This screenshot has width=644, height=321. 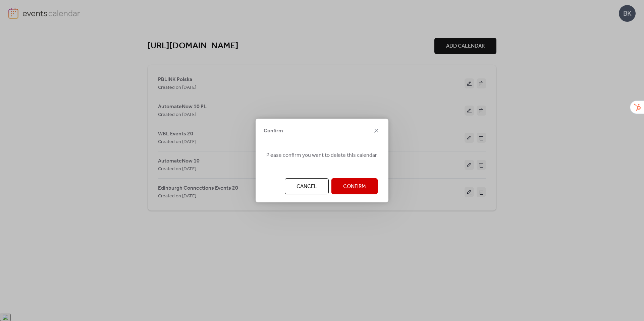 What do you see at coordinates (307, 187) in the screenshot?
I see `span: Cancel` at bounding box center [307, 187].